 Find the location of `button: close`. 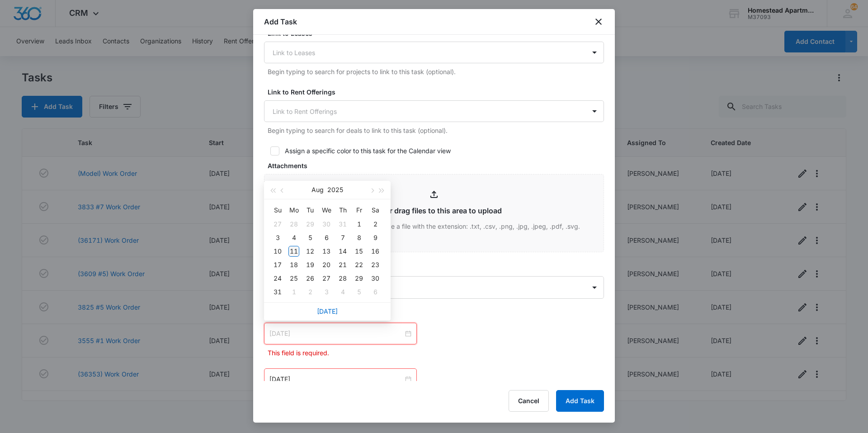

button: close is located at coordinates (599, 22).